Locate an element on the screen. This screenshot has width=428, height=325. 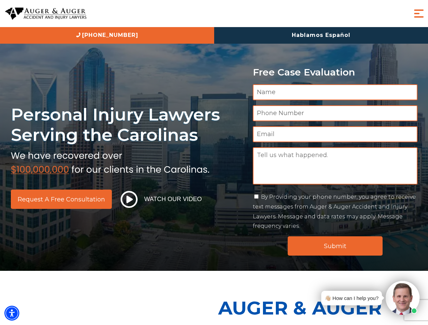
input: Email is located at coordinates (335, 134).